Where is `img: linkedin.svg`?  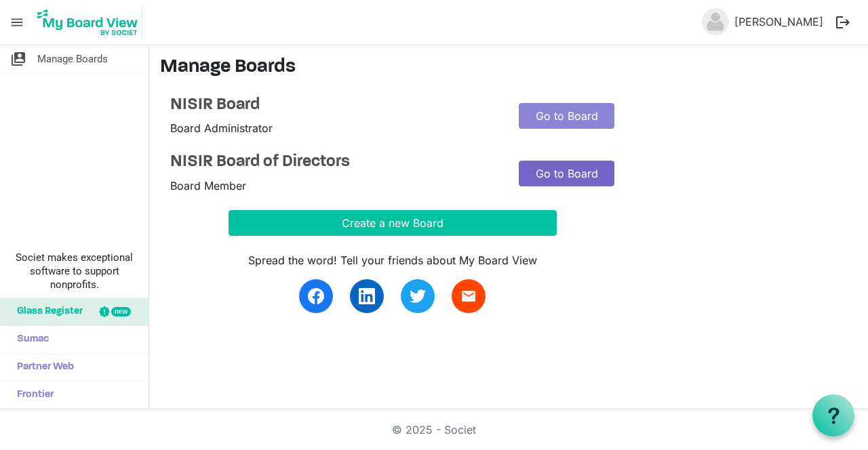 img: linkedin.svg is located at coordinates (367, 296).